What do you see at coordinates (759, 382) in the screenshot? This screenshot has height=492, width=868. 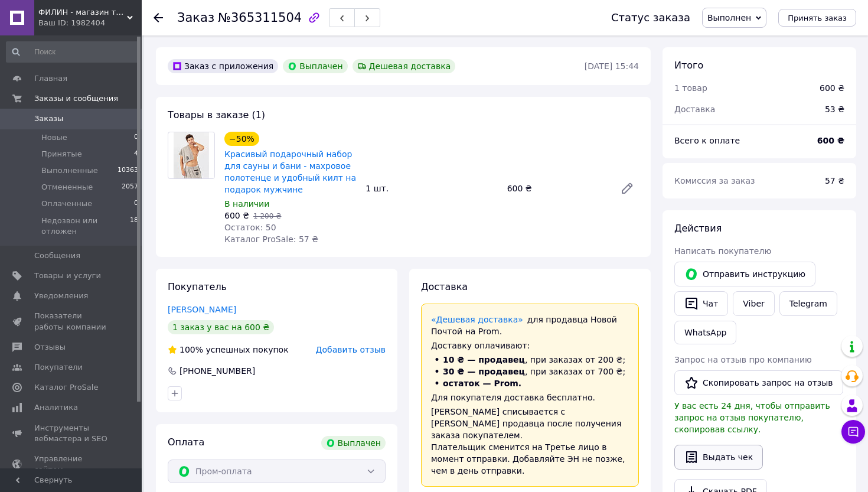 I see `button: Скопировать запрос на отзыв` at bounding box center [759, 382].